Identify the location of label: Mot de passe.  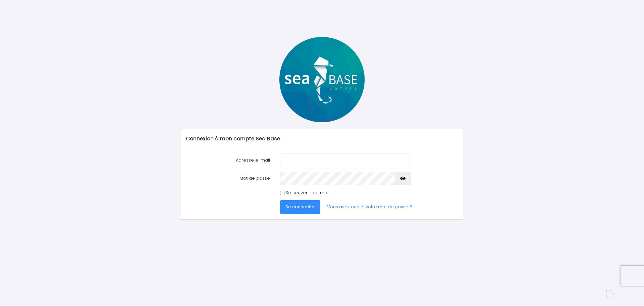
(228, 178).